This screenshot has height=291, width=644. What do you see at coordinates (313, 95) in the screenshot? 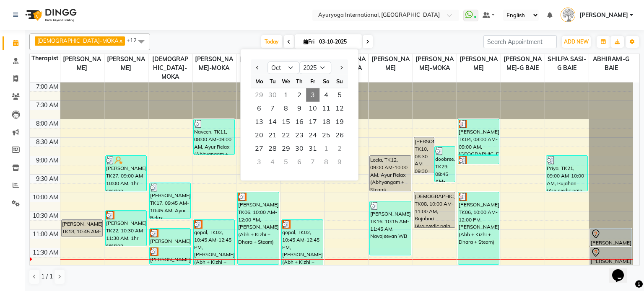
I see `span: 3` at bounding box center [313, 95].